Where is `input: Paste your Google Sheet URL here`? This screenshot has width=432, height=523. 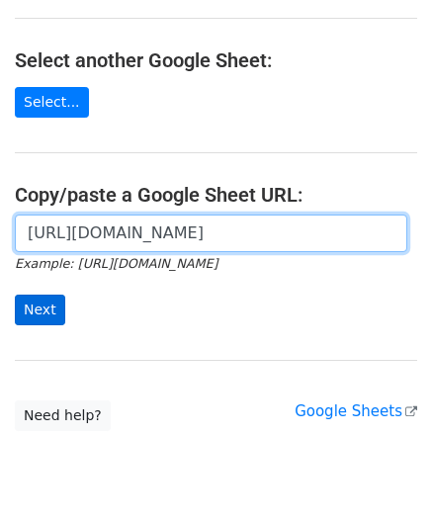 input: Paste your Google Sheet URL here is located at coordinates (211, 233).